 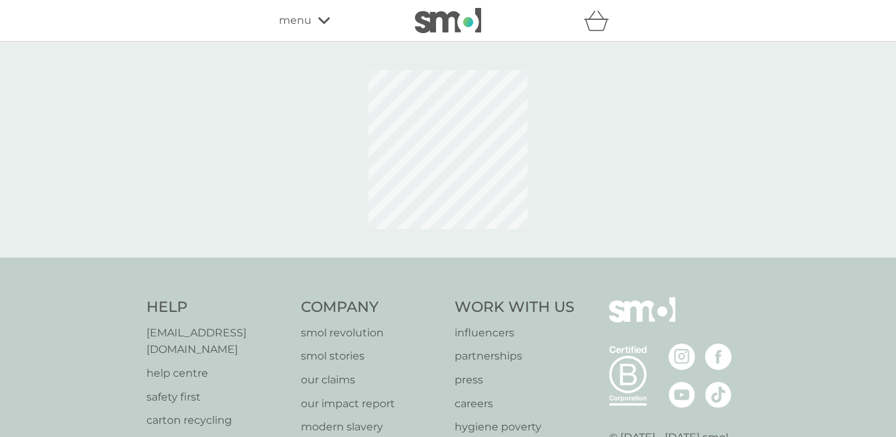 What do you see at coordinates (514, 333) in the screenshot?
I see `p: influencers` at bounding box center [514, 333].